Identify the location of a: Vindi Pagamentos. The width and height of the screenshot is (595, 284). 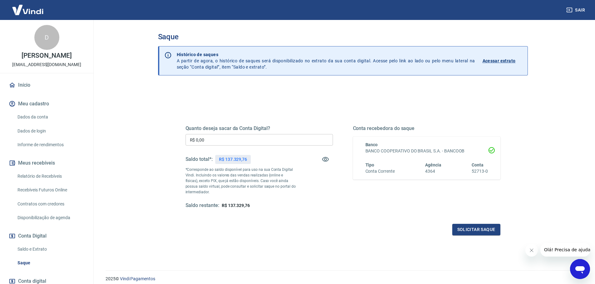
(137, 279).